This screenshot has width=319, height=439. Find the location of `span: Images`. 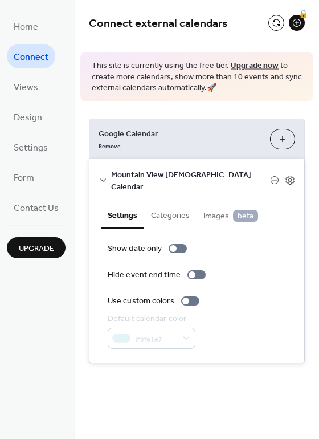

span: Images is located at coordinates (231, 216).